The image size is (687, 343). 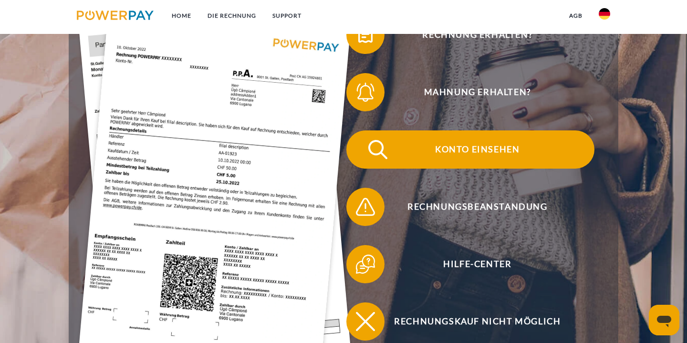 I want to click on img: qb_bell.svg, so click(x=365, y=92).